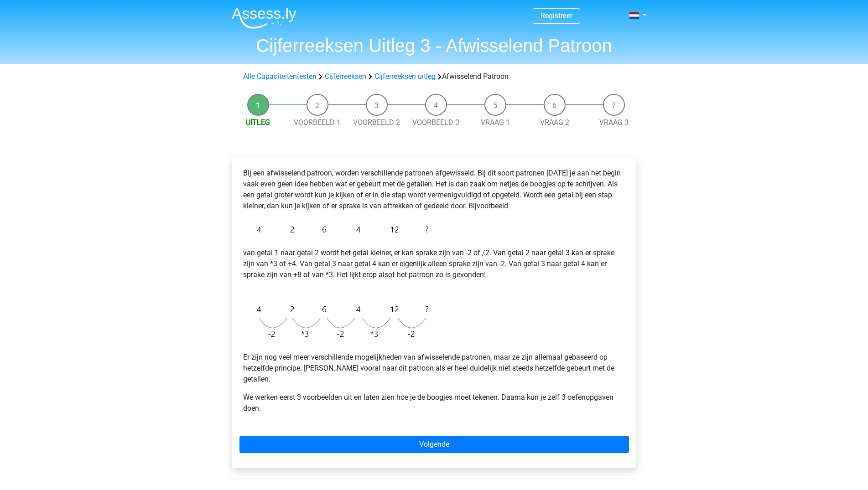 Image resolution: width=868 pixels, height=490 pixels. Describe the element at coordinates (557, 16) in the screenshot. I see `a: Registreer` at that location.